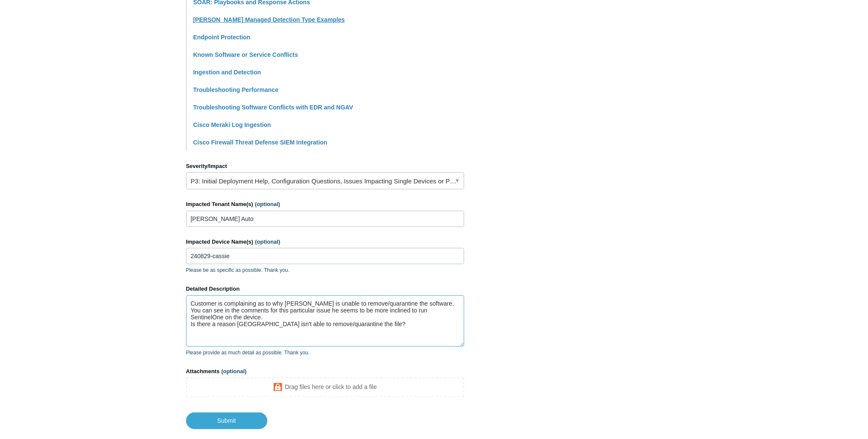  Describe the element at coordinates (325, 181) in the screenshot. I see `a: P3: Initial Deployment Help, Configuration Questions, Issues Impacting Single Devices or Past Out...` at that location.